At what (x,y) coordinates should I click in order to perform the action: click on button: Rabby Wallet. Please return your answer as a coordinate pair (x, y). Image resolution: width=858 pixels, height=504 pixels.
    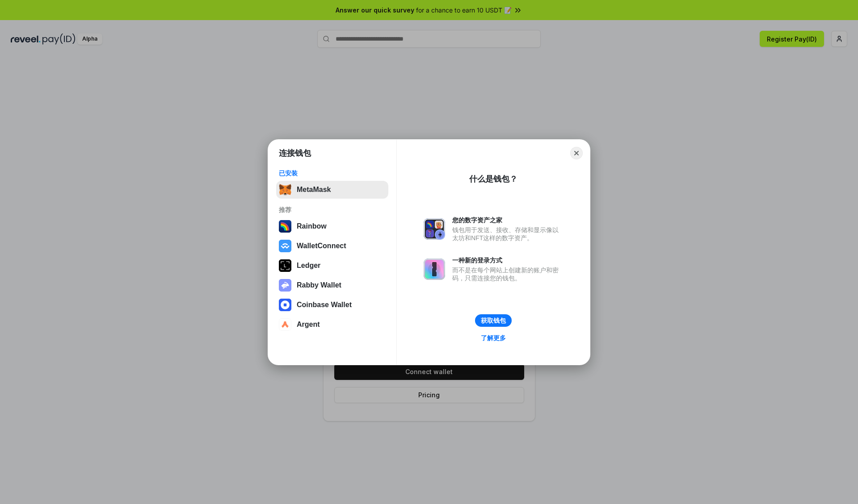
    Looking at the image, I should click on (332, 286).